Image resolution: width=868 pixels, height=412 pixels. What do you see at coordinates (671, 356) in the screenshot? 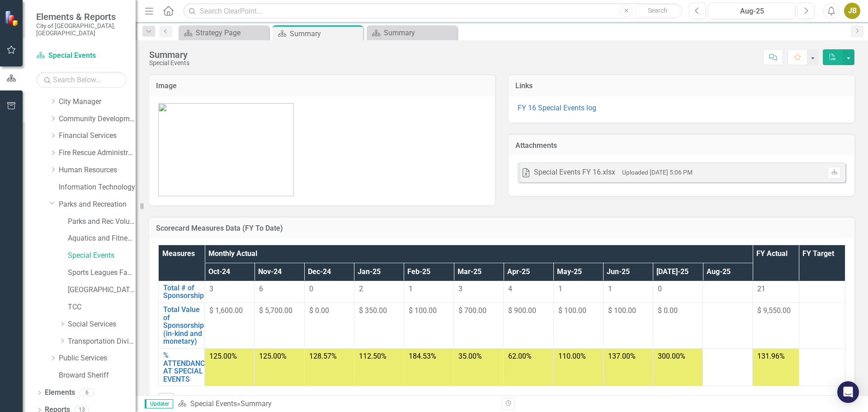
I see `span: 300.00%` at bounding box center [671, 356].